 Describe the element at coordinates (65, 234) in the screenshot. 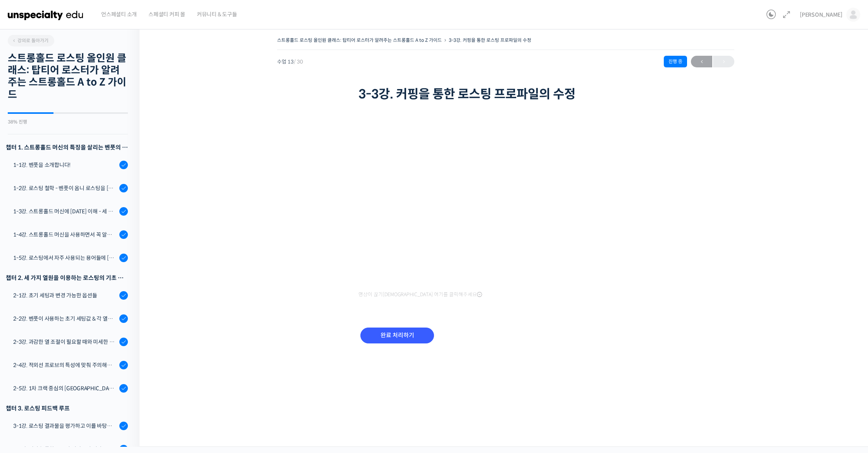

I see `div: 1-4강. 스트롱홀드 머신을 사용하면서 꼭 알고 있어야 할 유의사항` at that location.